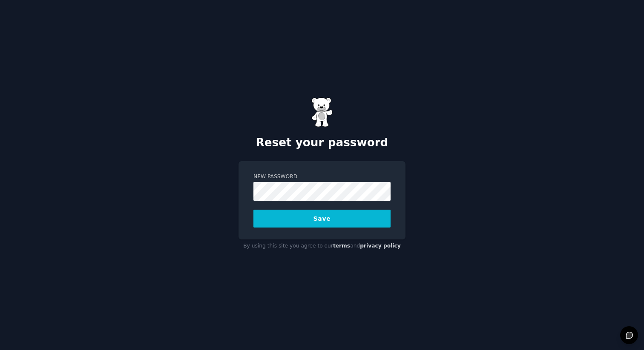 Image resolution: width=644 pixels, height=350 pixels. I want to click on label: New Password, so click(322, 177).